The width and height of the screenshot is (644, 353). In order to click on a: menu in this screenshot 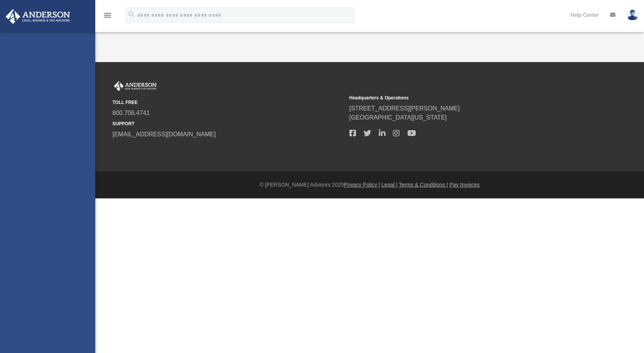, I will do `click(107, 17)`.